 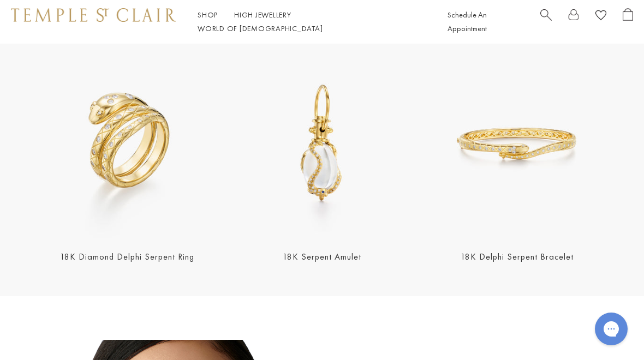 I want to click on img: 18K Delphi Serpent Bracelet, so click(x=517, y=143).